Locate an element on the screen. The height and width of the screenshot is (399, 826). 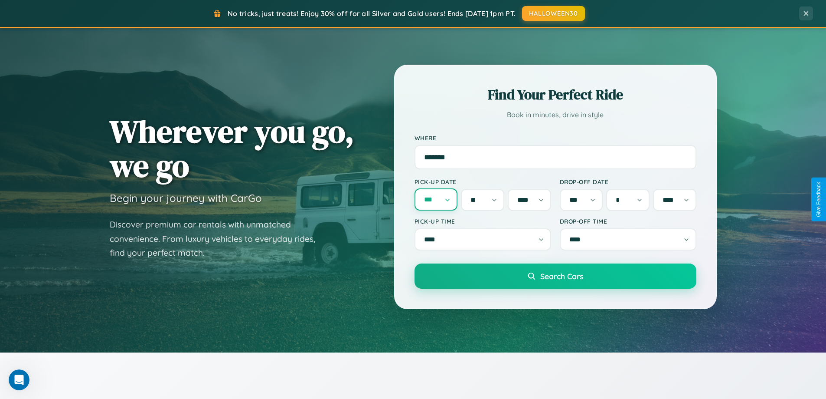
h3: Begin your journey with CarGo is located at coordinates (186, 198).